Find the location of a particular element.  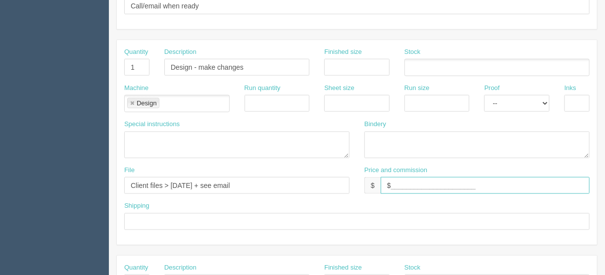

label: Shipping is located at coordinates (137, 206).